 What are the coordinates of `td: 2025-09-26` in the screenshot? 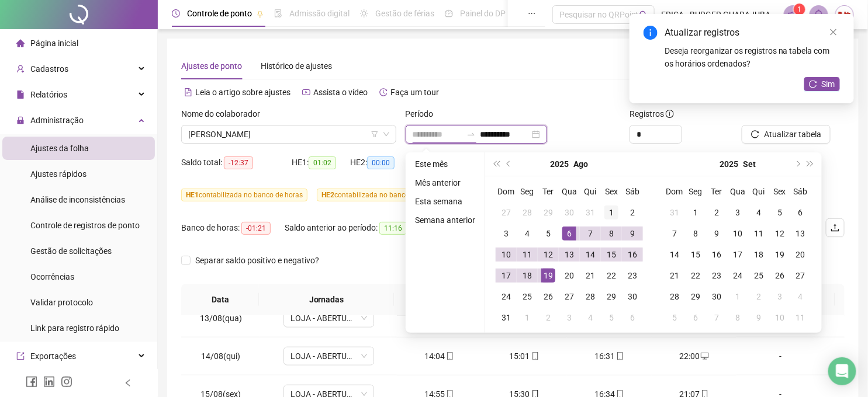 It's located at (780, 276).